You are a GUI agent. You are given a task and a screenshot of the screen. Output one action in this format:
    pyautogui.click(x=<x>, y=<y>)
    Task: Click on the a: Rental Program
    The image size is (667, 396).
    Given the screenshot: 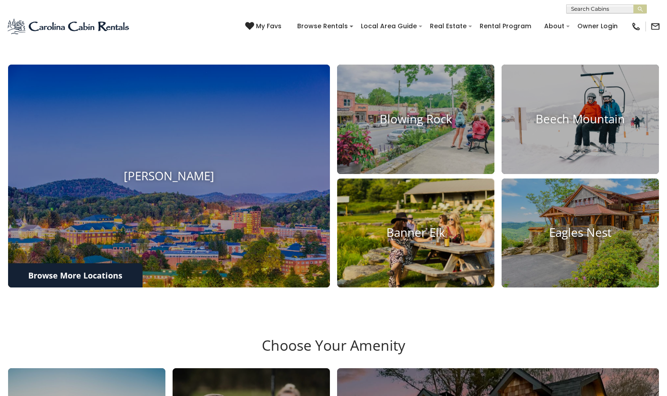 What is the action you would take?
    pyautogui.click(x=505, y=26)
    